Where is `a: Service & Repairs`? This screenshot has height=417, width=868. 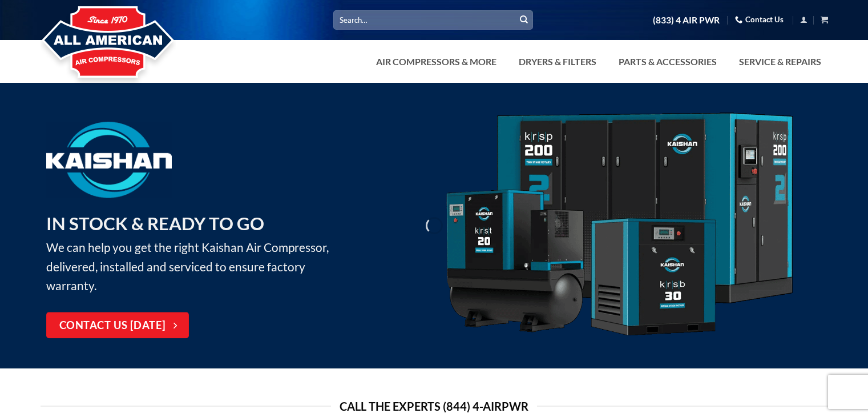 a: Service & Repairs is located at coordinates (779, 62).